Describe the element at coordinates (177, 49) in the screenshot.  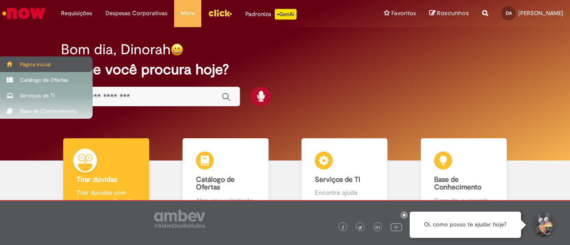
I see `img: happy-face.png` at that location.